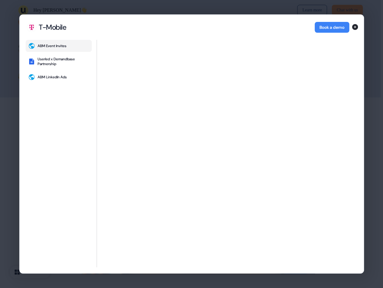 This screenshot has height=288, width=383. Describe the element at coordinates (331, 27) in the screenshot. I see `a: Book a demo` at that location.